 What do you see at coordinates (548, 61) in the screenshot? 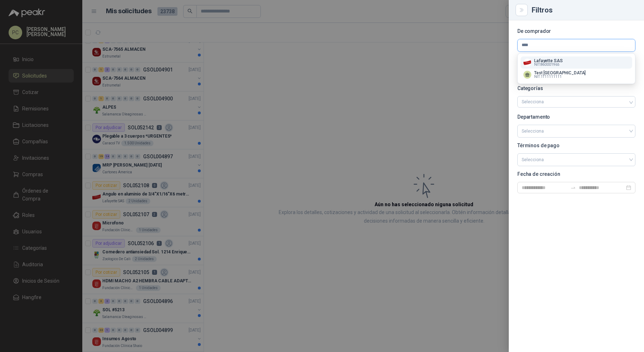
I see `p: Lafayette SAS` at bounding box center [548, 61].